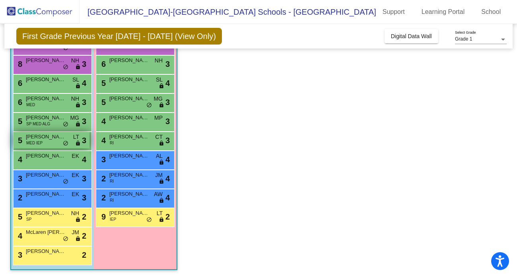  Describe the element at coordinates (103, 217) in the screenshot. I see `span: 9` at that location.